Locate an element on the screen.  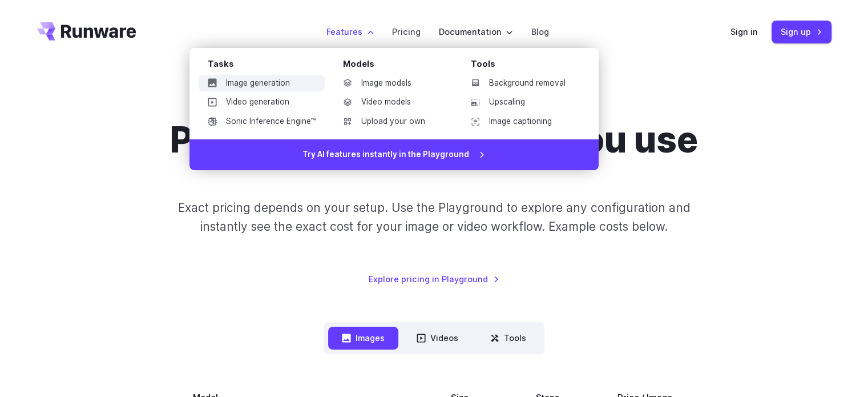
button: Tools is located at coordinates (508, 338).